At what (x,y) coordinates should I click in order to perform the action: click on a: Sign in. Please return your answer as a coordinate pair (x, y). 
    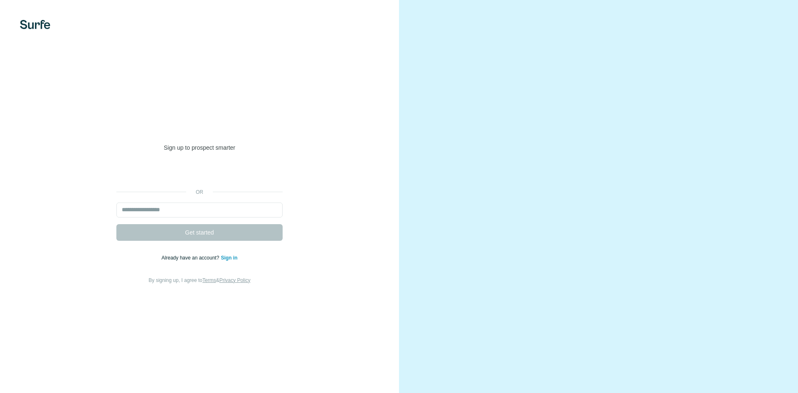
    Looking at the image, I should click on (229, 258).